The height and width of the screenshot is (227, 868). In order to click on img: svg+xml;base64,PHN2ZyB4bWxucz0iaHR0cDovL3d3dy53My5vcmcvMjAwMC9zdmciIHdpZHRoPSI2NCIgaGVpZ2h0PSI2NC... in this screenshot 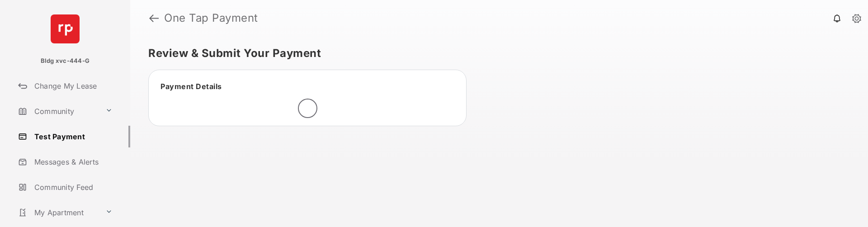, I will do `click(65, 29)`.